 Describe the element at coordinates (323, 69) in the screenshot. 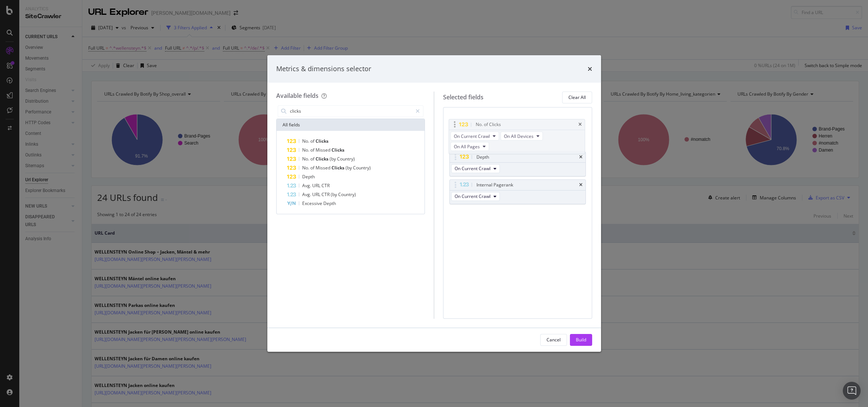

I see `div: Metrics & dimensions selector` at that location.